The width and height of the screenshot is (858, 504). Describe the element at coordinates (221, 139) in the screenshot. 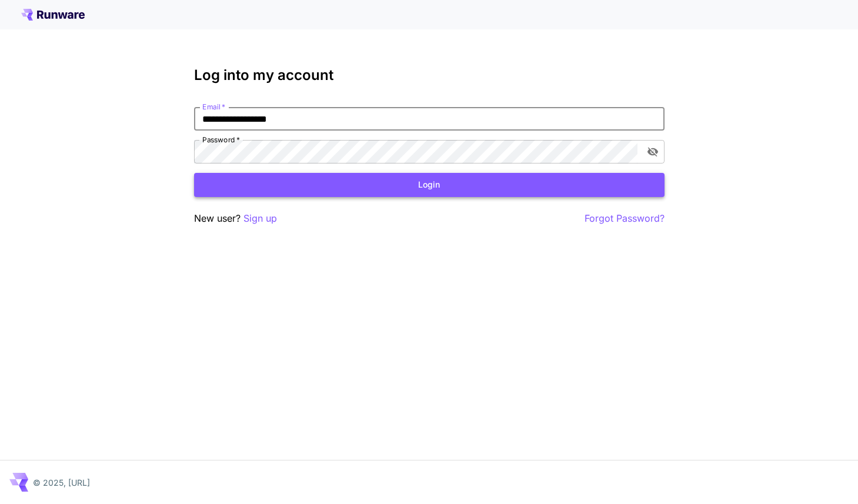

I see `label: Password` at that location.